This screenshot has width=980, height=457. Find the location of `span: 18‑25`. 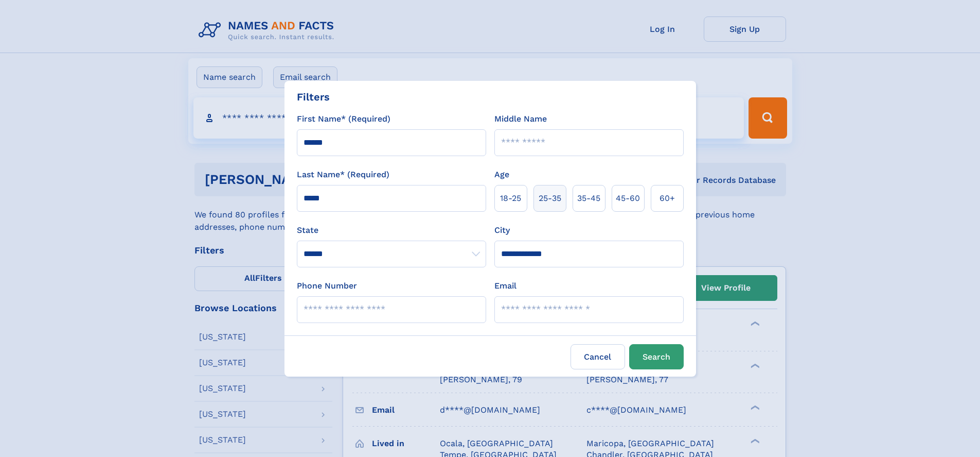

span: 18‑25 is located at coordinates (511, 198).